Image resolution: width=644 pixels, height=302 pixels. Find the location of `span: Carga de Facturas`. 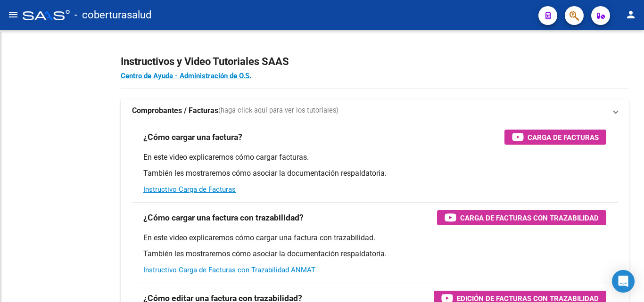

span: Carga de Facturas is located at coordinates (563, 137).